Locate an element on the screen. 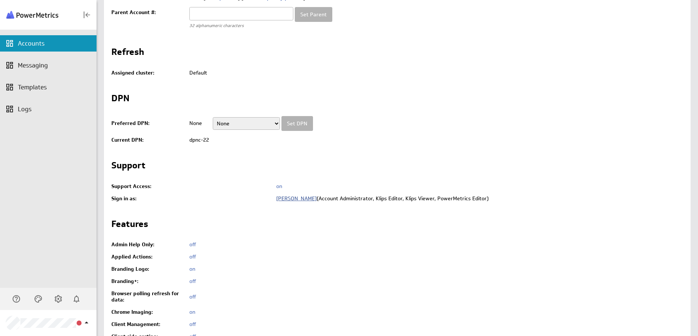  h2: Refresh is located at coordinates (128, 53).